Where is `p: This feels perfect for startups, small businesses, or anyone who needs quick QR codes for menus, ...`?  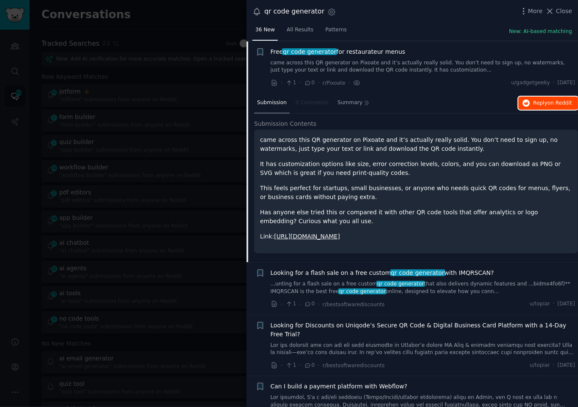
p: This feels perfect for startups, small businesses, or anyone who needs quick QR codes for menus, ... is located at coordinates (416, 193).